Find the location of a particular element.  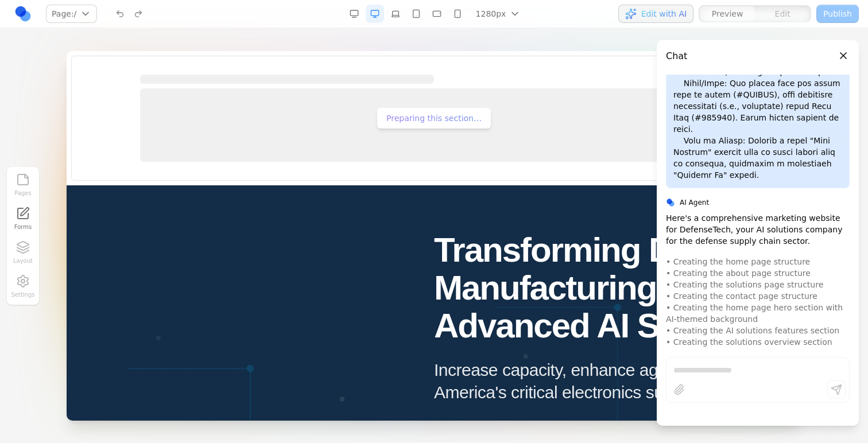

span: Preparing this section… is located at coordinates (368, 67).